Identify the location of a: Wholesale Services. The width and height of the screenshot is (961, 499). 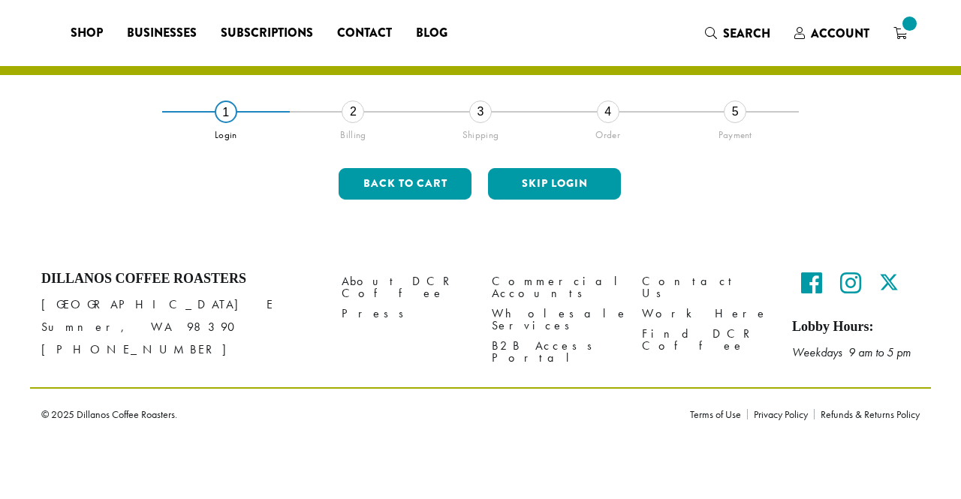
(555, 320).